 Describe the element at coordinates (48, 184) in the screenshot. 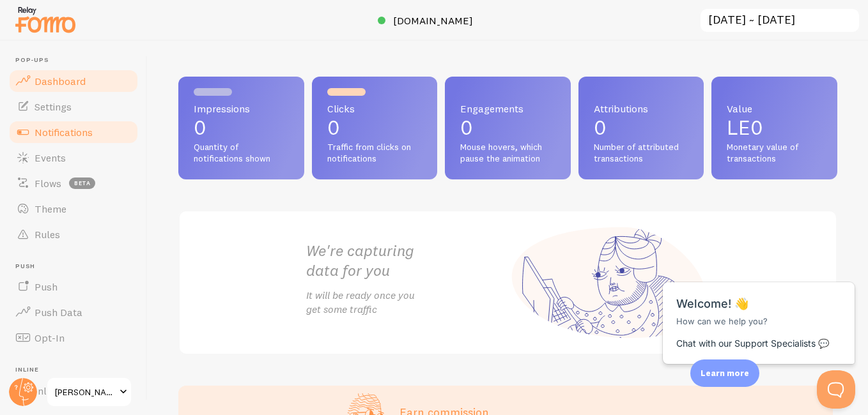

I see `span: Flows` at that location.